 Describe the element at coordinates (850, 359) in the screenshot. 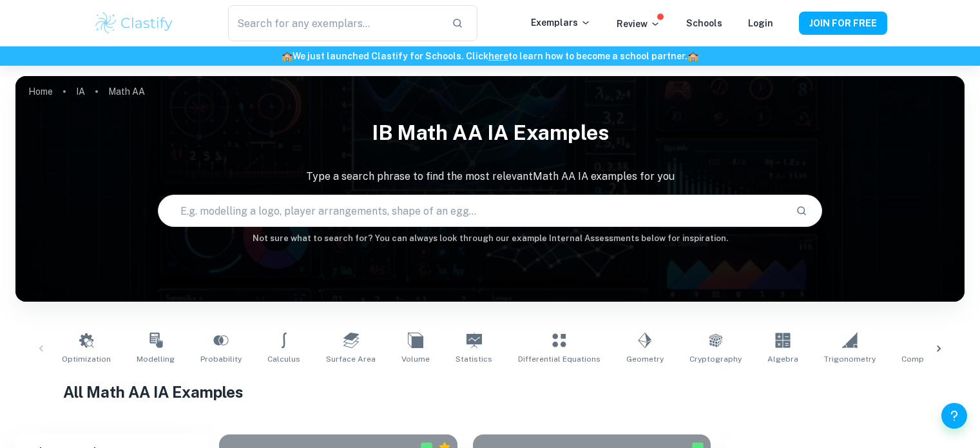

I see `span: Trigonometry` at that location.